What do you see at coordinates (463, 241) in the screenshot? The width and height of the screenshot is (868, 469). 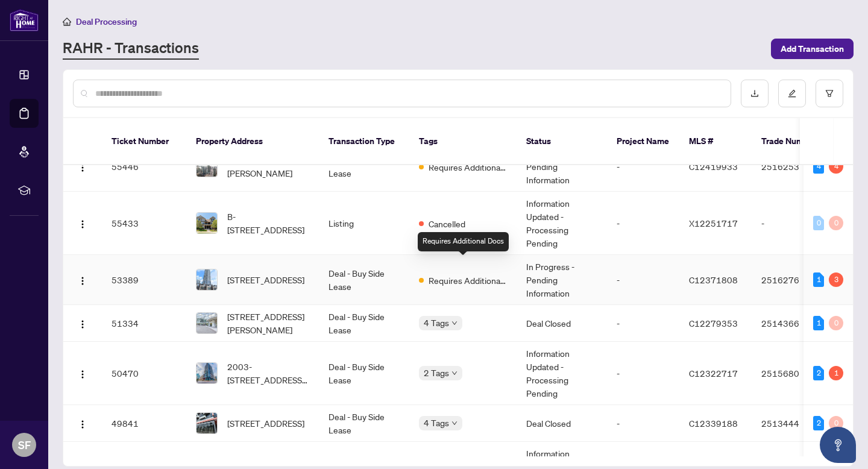 I see `div: Requires Additional Docs` at bounding box center [463, 241].